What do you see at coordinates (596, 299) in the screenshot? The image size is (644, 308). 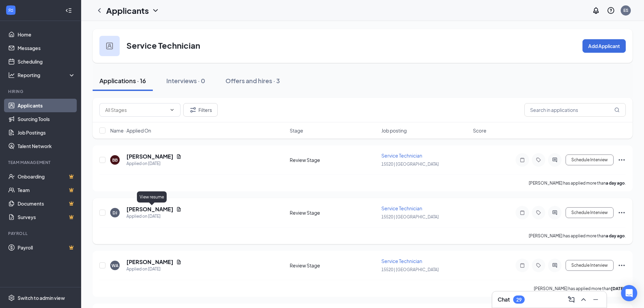 I see `button: Minimize` at bounding box center [596, 299].